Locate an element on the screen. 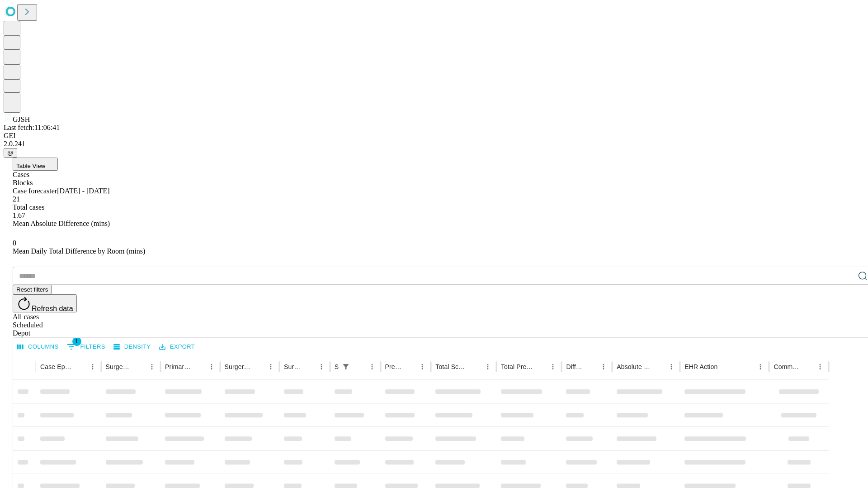 Image resolution: width=868 pixels, height=489 pixels. span: Case forecaster is located at coordinates (35, 190).